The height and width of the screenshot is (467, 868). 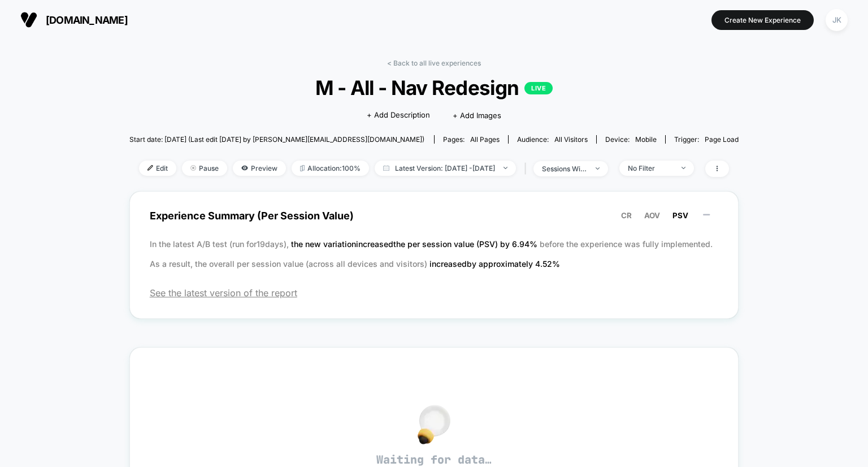 What do you see at coordinates (707, 139) in the screenshot?
I see `div: Trigger:` at bounding box center [707, 139].